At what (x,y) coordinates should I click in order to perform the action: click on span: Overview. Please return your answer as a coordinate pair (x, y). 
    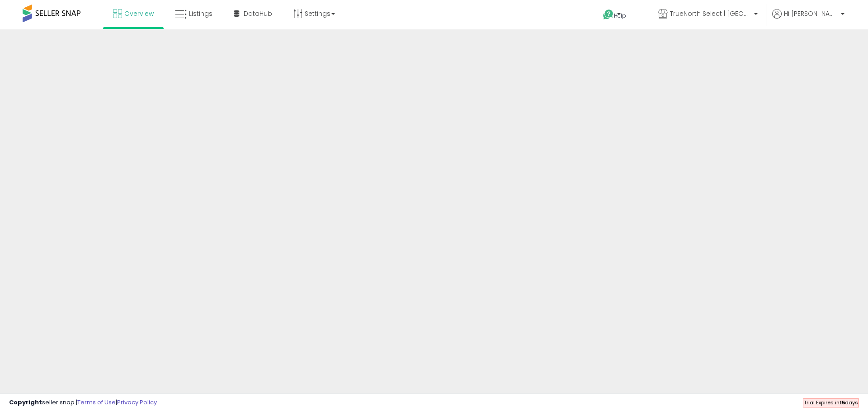
    Looking at the image, I should click on (139, 13).